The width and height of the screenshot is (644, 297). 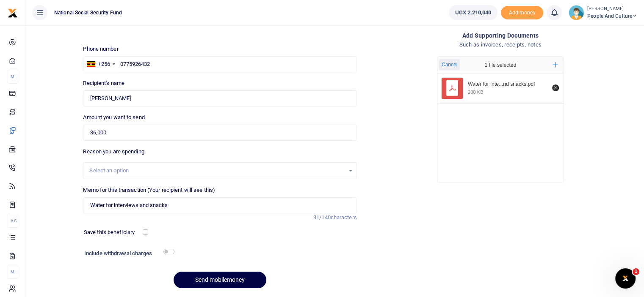 What do you see at coordinates (219, 280) in the screenshot?
I see `button: Send mobilemoney` at bounding box center [219, 280].